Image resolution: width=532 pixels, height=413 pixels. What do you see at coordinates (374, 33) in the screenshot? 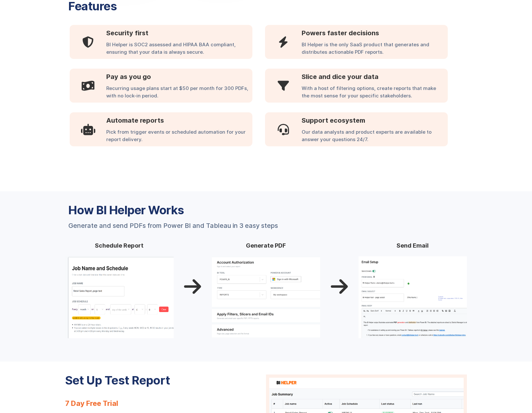
I see `h3: Powers faster decisions` at bounding box center [374, 33].